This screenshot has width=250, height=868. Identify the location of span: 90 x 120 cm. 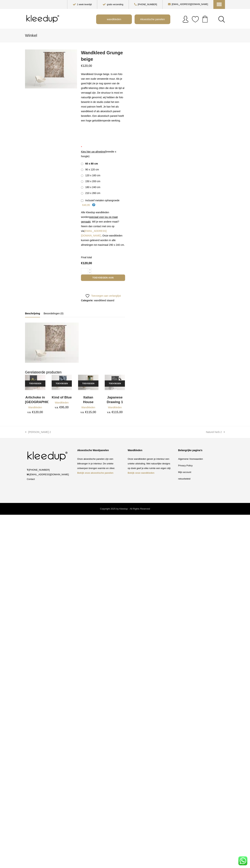
(91, 169).